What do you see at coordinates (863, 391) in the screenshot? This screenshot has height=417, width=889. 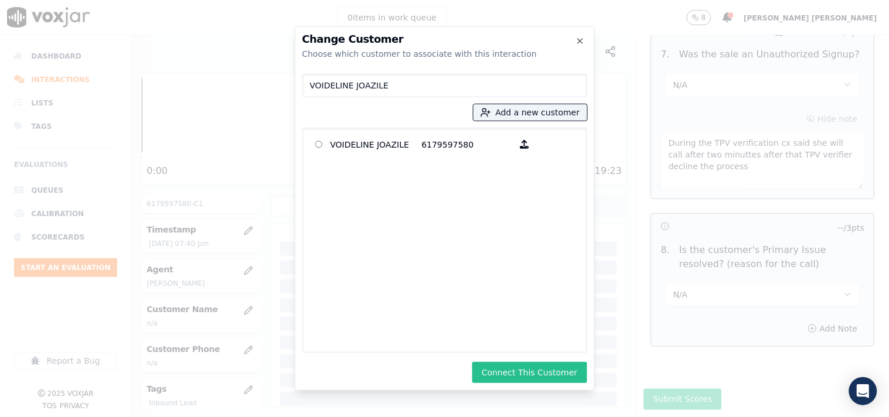 I see `div: Open Intercom Messenger` at bounding box center [863, 391].